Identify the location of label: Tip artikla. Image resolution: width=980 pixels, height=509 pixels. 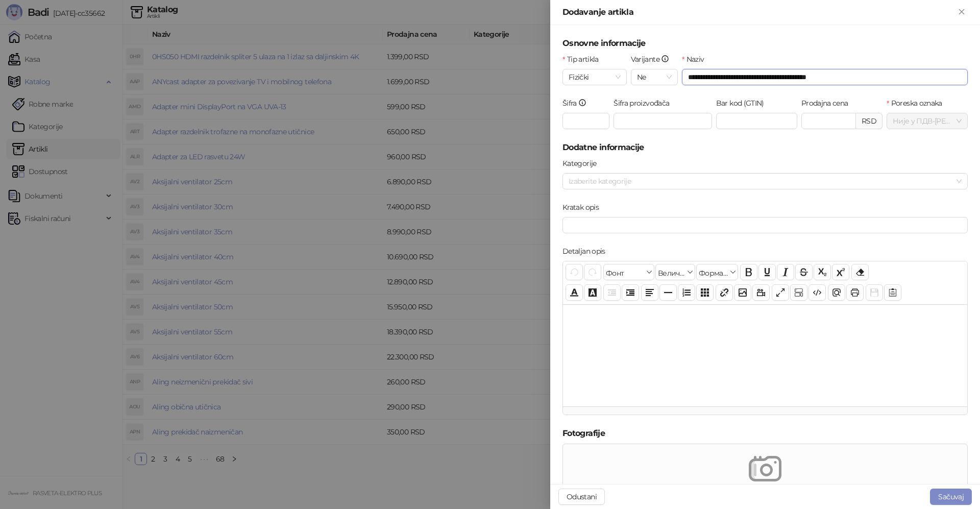
(584, 59).